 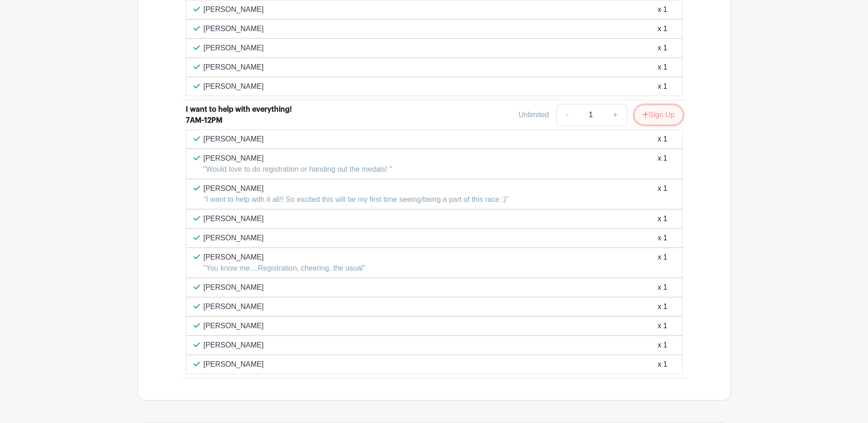 I want to click on p: "I want to help with it all!! So excited this will be my first time seeing/being a part of this r..., so click(x=356, y=199).